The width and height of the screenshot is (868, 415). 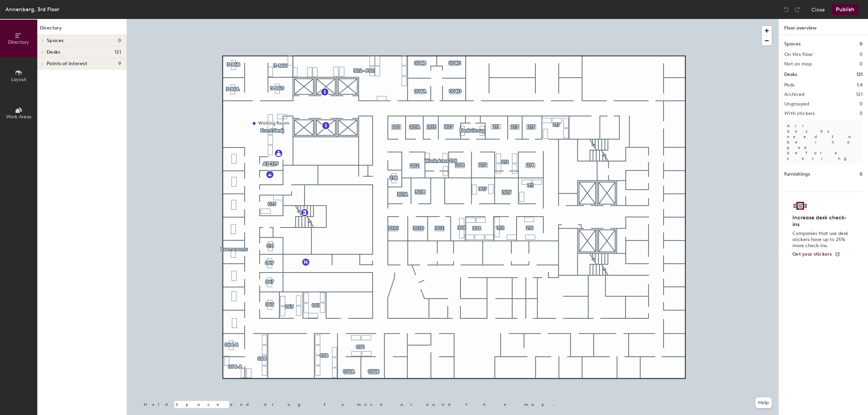 What do you see at coordinates (799, 114) in the screenshot?
I see `h2: With stickers` at bounding box center [799, 114].